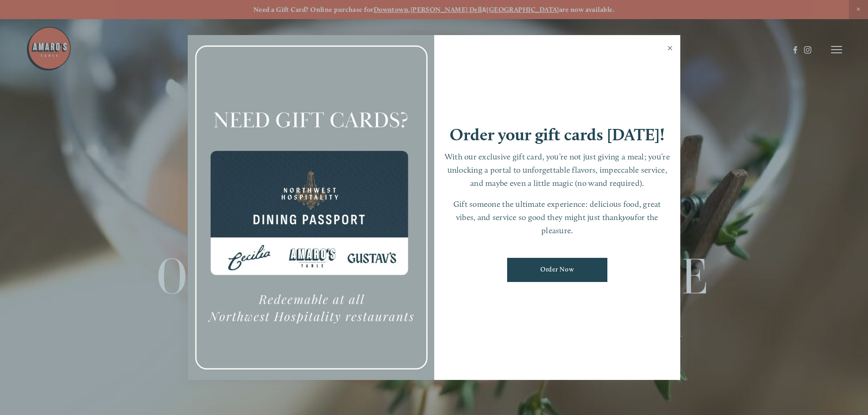 The height and width of the screenshot is (415, 868). What do you see at coordinates (557, 270) in the screenshot?
I see `a: Order Now` at bounding box center [557, 270].